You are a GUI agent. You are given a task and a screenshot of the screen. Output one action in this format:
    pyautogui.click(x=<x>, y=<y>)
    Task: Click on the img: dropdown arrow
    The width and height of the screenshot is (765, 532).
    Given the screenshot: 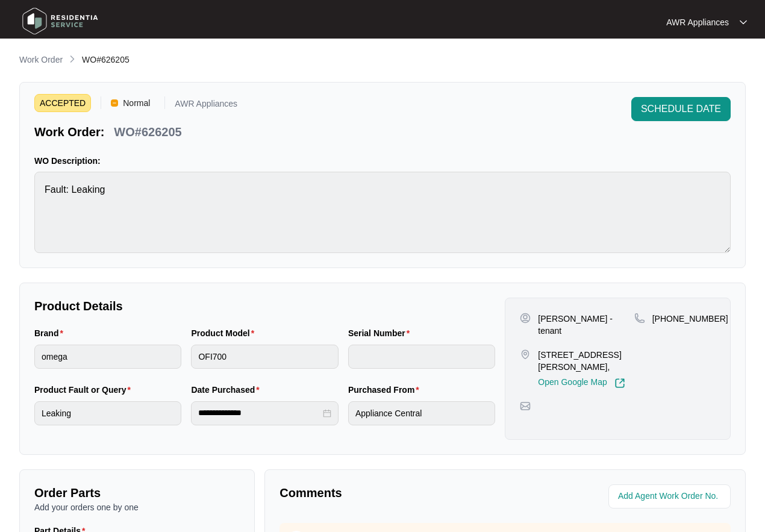 What is the action you would take?
    pyautogui.click(x=743, y=22)
    